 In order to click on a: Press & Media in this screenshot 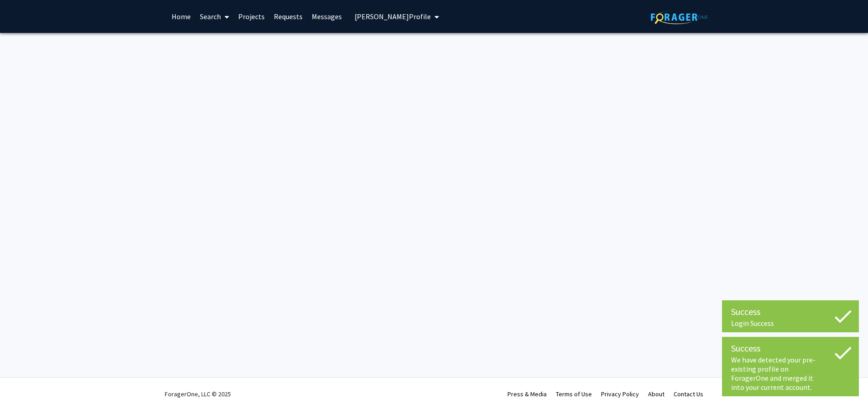, I will do `click(527, 394)`.